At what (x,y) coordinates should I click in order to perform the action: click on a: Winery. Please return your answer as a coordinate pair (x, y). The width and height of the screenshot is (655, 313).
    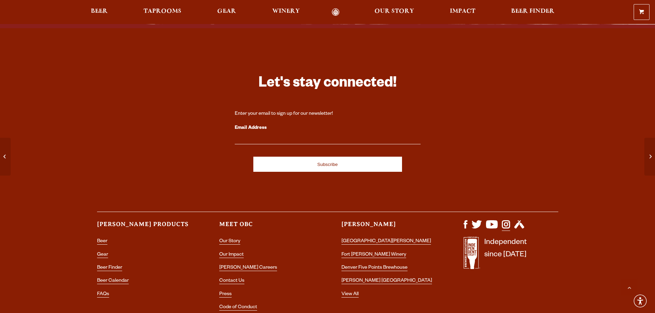
    Looking at the image, I should click on (286, 12).